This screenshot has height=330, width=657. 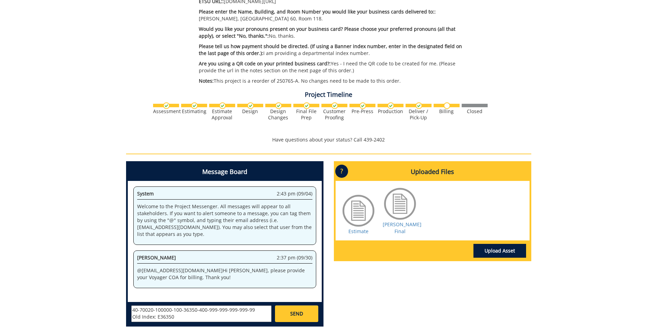 I want to click on span: Would you like your pronouns present on your business card? Please choose your preferred pronouns..., so click(x=327, y=32).